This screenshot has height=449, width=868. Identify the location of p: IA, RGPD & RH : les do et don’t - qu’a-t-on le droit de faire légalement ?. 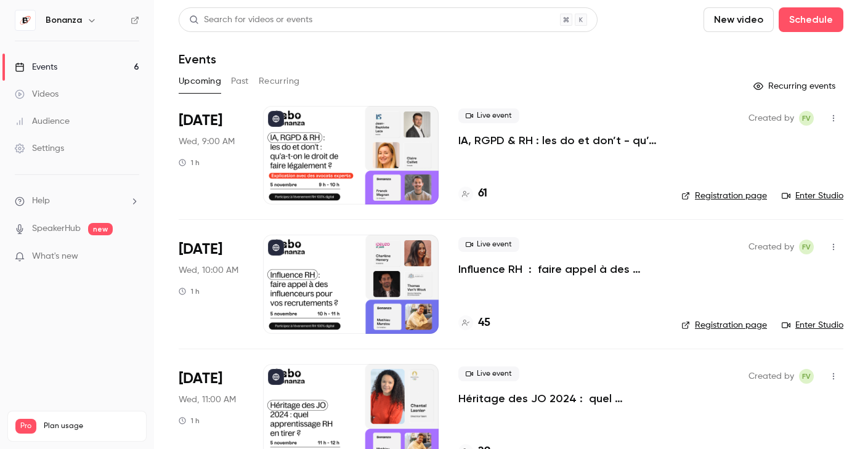
(560, 140).